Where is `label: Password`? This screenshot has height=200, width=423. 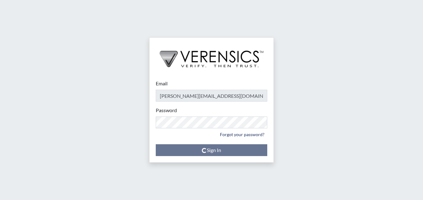 label: Password is located at coordinates (166, 110).